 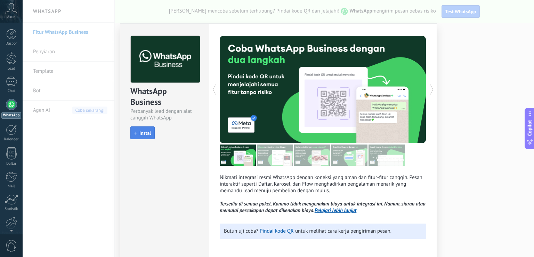 I want to click on div: Perbanyak lead dengan alat canggih WhatsApp, so click(x=165, y=114).